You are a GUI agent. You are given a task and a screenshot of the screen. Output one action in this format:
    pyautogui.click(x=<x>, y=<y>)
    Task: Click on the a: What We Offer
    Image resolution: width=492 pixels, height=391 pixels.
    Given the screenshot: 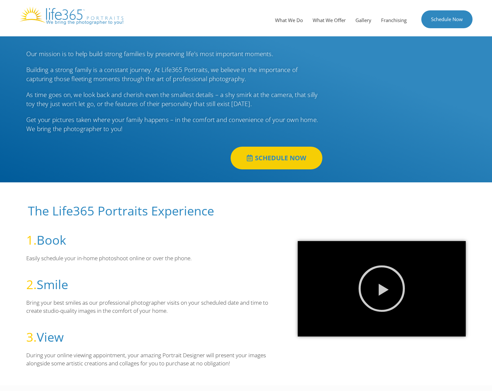 What is the action you would take?
    pyautogui.click(x=329, y=20)
    